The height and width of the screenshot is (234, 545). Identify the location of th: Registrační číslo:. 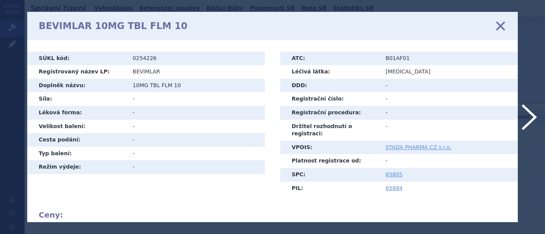
(330, 99).